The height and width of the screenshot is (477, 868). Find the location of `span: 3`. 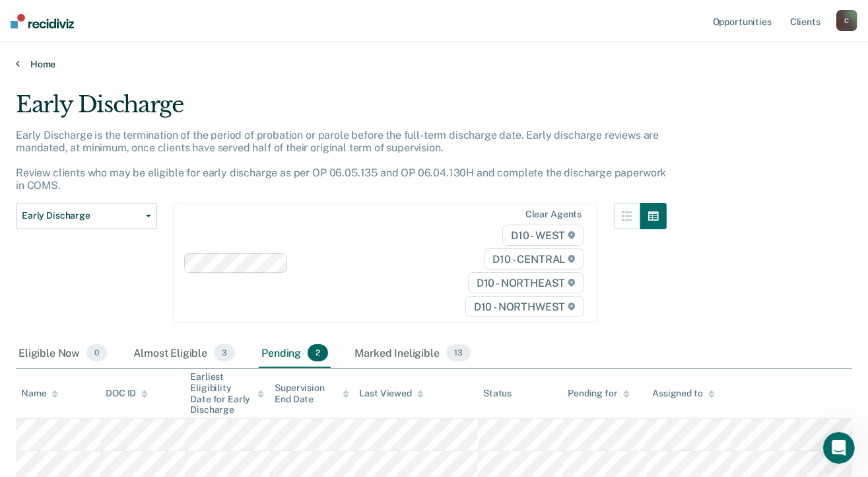

span: 3 is located at coordinates (225, 353).